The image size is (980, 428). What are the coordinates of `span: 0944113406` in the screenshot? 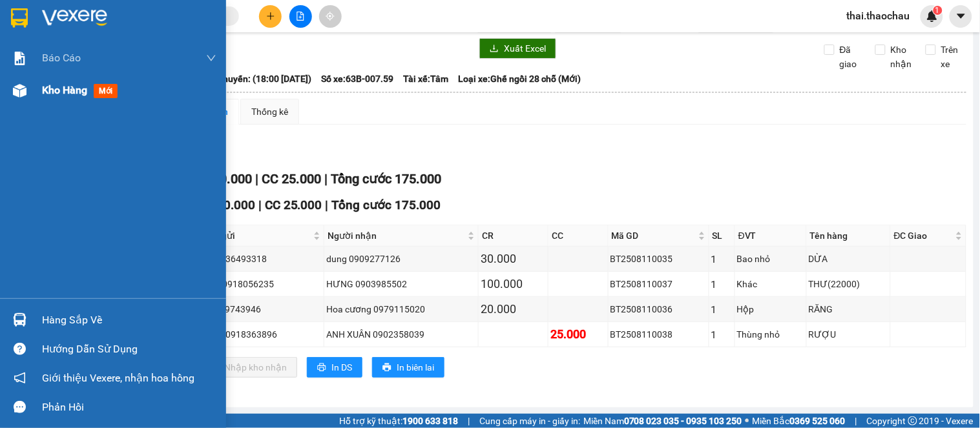 It's located at (35, 49).